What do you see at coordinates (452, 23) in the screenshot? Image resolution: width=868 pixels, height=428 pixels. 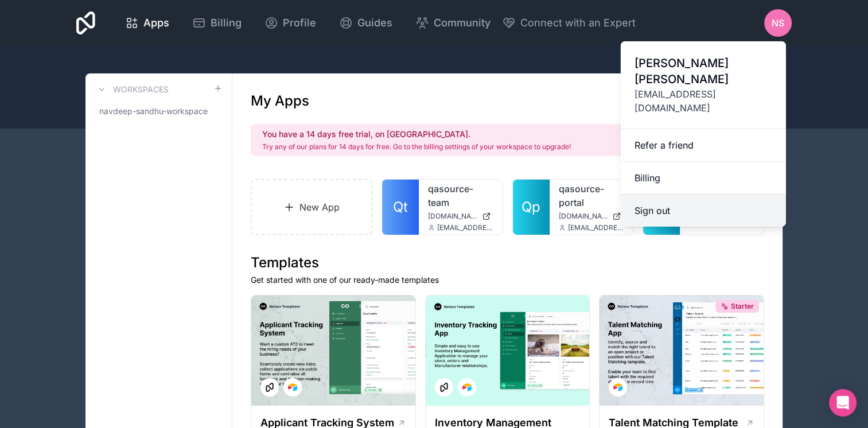 I see `a: Community` at bounding box center [452, 23].